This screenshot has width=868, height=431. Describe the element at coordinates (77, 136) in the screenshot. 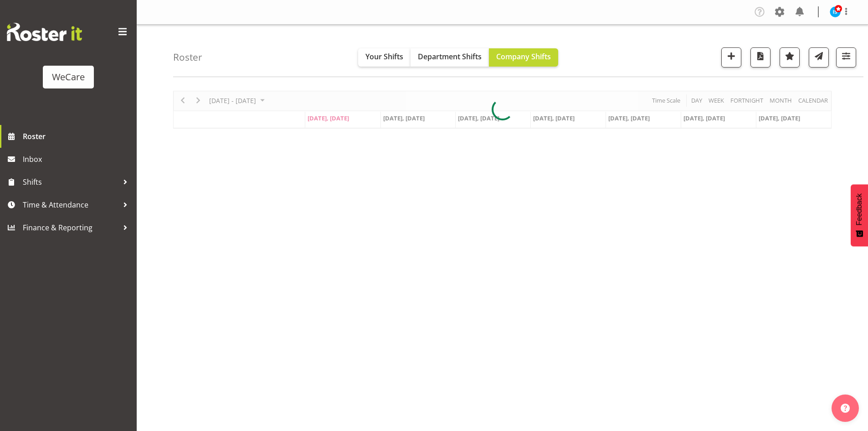

I see `span: Roster` at that location.